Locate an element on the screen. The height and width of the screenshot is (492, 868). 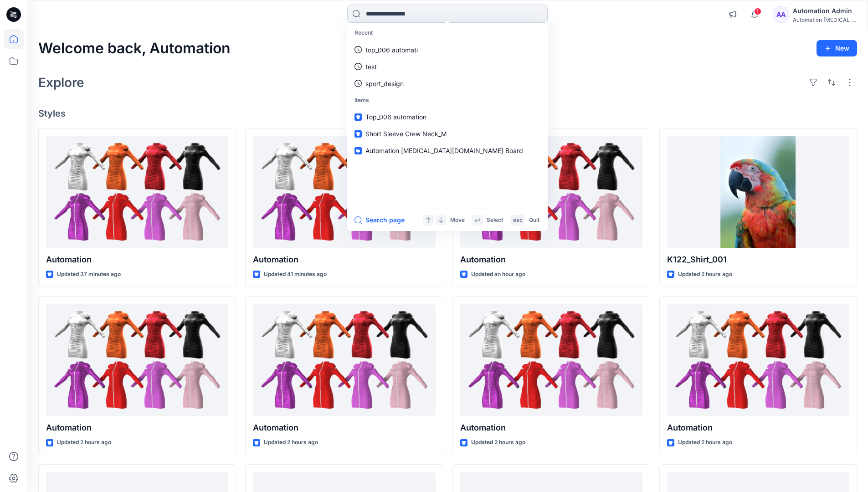
p: esc is located at coordinates (518, 220).